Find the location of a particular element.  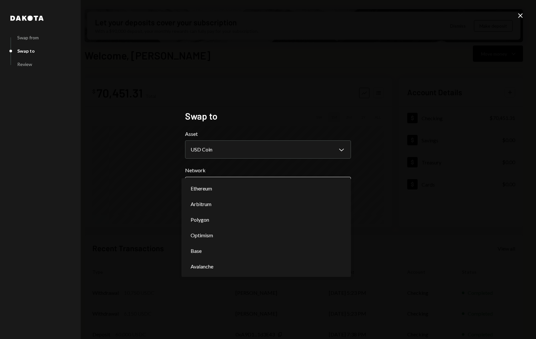

button: Asset is located at coordinates (268, 150).